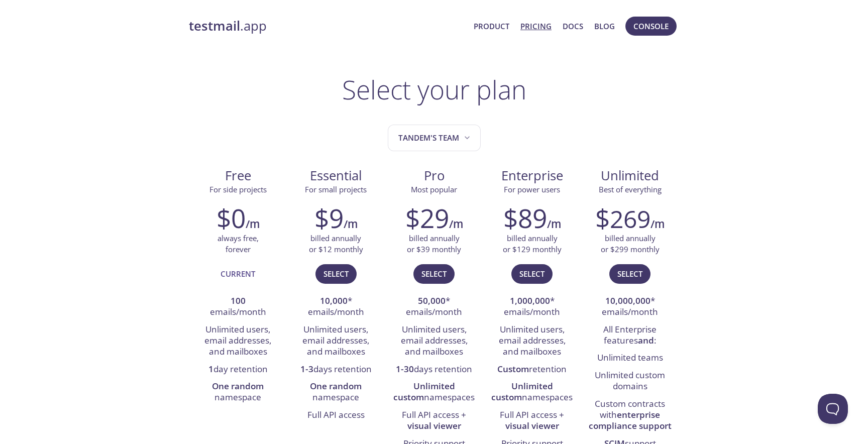  Describe the element at coordinates (329, 218) in the screenshot. I see `h2: $9` at that location.